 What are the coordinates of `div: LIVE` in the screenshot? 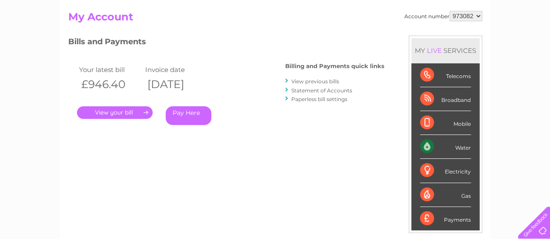 It's located at (434, 50).